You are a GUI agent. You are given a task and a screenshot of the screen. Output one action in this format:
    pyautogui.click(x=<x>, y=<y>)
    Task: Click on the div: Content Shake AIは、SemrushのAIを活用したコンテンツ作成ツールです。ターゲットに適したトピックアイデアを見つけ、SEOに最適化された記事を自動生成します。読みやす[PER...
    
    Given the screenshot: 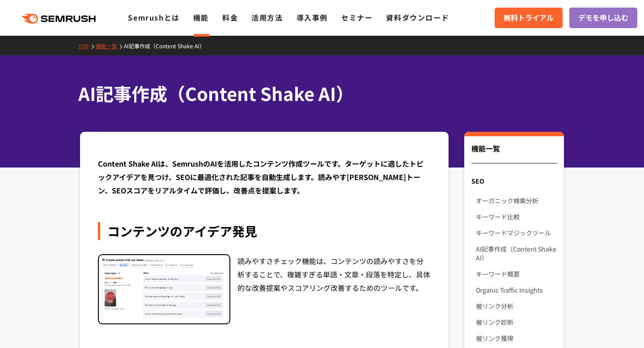 What is the action you would take?
    pyautogui.click(x=264, y=177)
    